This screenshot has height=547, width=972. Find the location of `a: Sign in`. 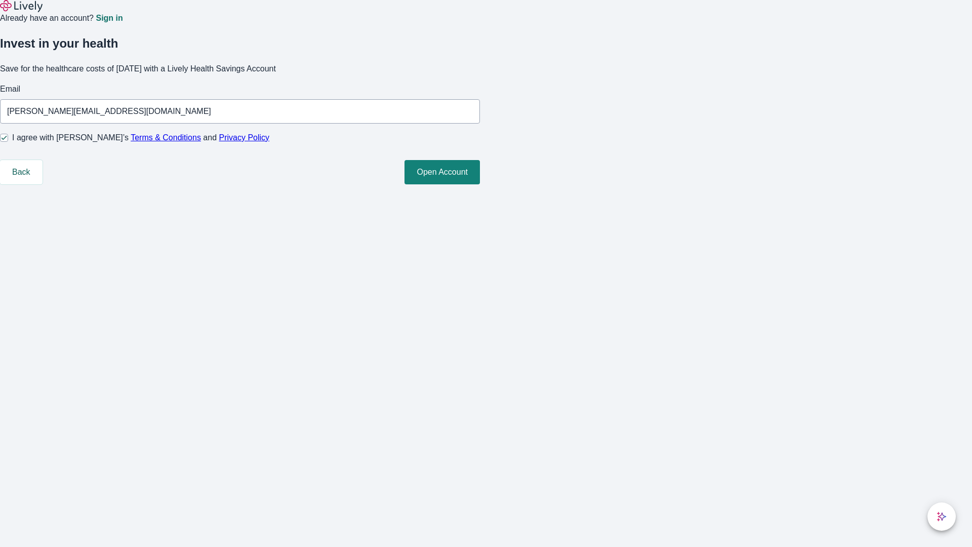

a: Sign in is located at coordinates (109, 18).